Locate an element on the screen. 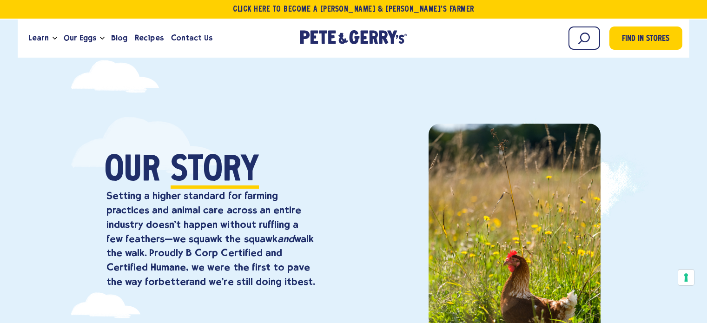 The image size is (707, 323). a: Contact Us is located at coordinates (191, 38).